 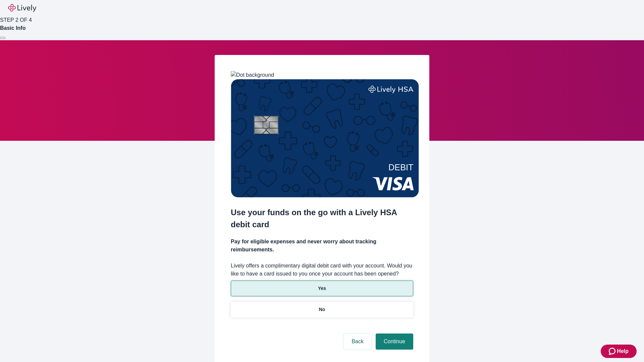 I want to click on button: Continue, so click(x=394, y=342).